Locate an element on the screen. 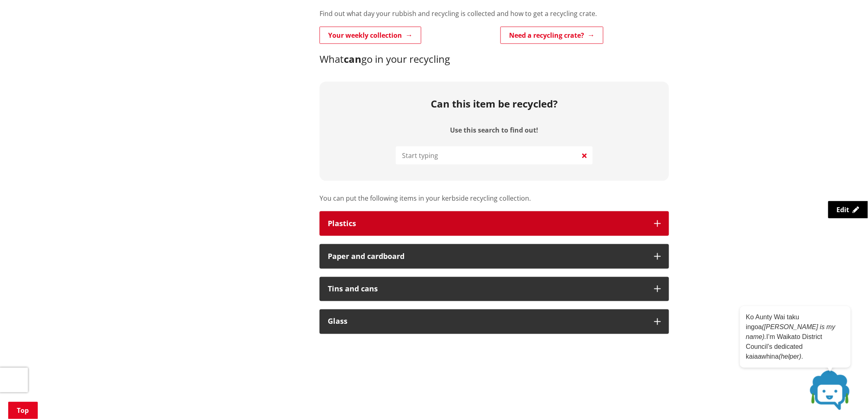 The height and width of the screenshot is (419, 868). p: Find out what day your rubbish and recycling is collected and how to get a recycling crate. is located at coordinates (494, 13).